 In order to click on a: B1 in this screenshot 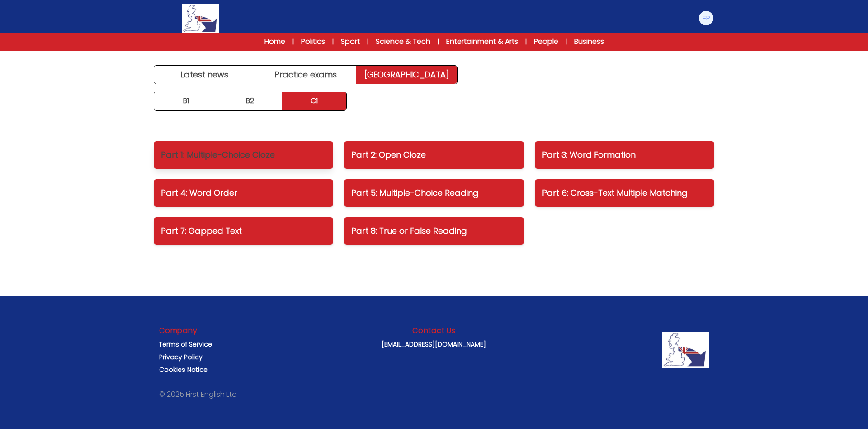, I will do `click(186, 101)`.